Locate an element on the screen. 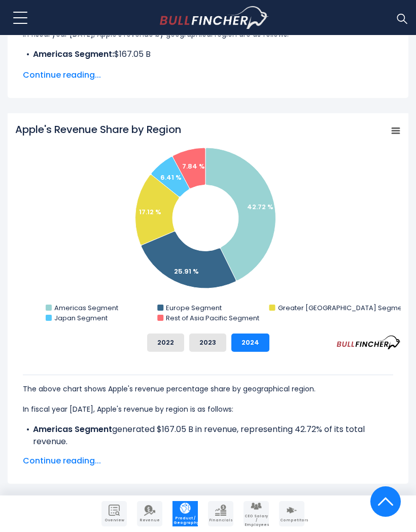 This screenshot has width=416, height=532. a: Company Overview is located at coordinates (114, 514).